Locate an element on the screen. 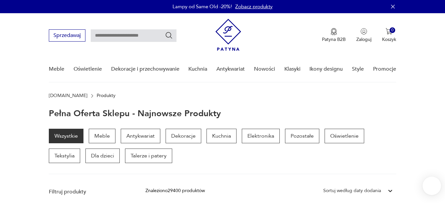 The image size is (445, 203). a: Dekoracje is located at coordinates (183, 136).